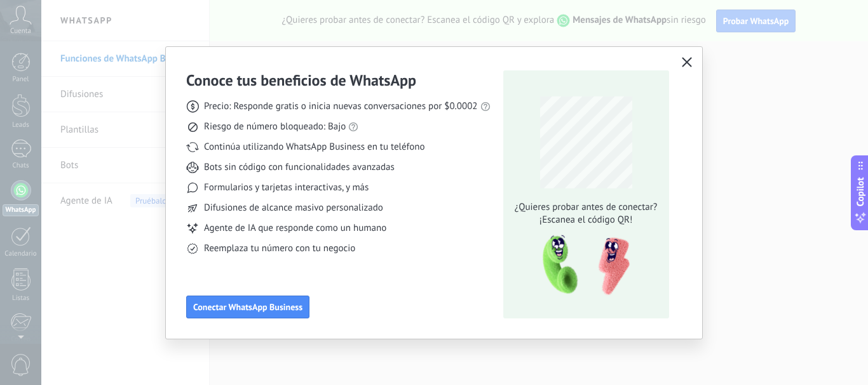 The width and height of the screenshot is (868, 385). I want to click on img: qr-pic-1x.png, so click(582, 265).